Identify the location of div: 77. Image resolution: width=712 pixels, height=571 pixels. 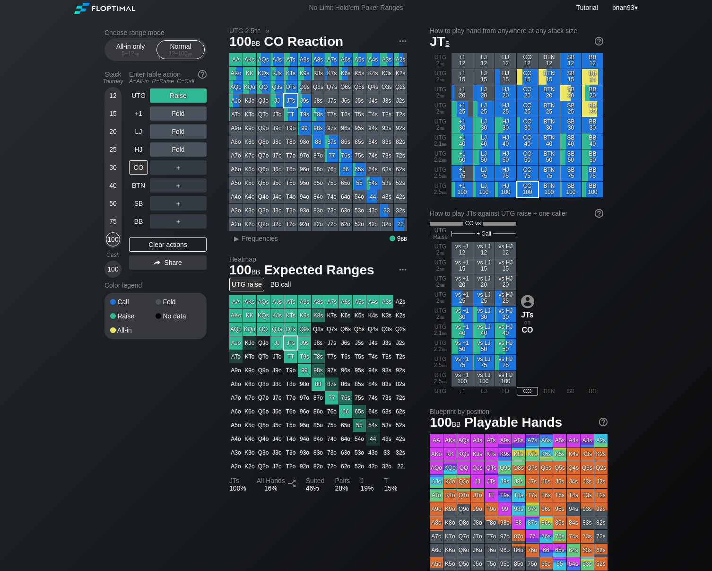
(332, 156).